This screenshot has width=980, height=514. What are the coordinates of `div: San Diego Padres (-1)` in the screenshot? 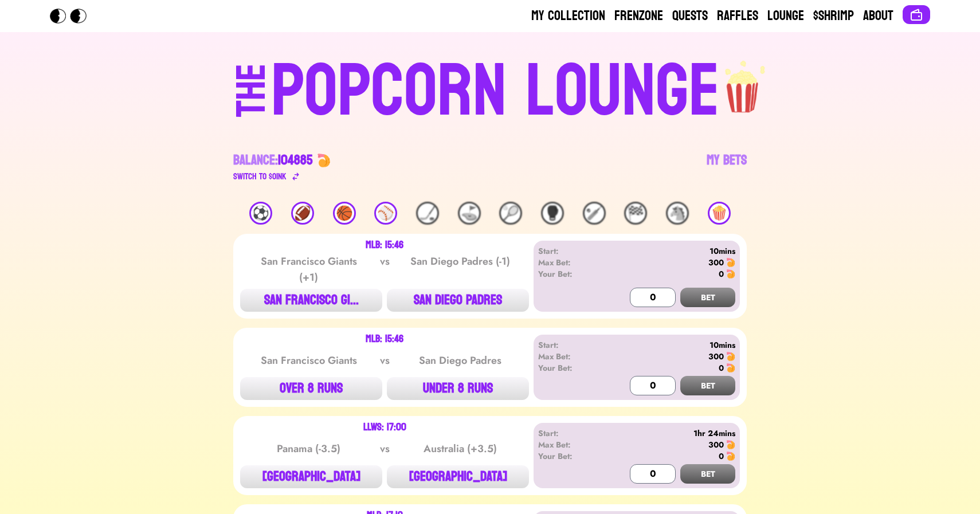 It's located at (460, 270).